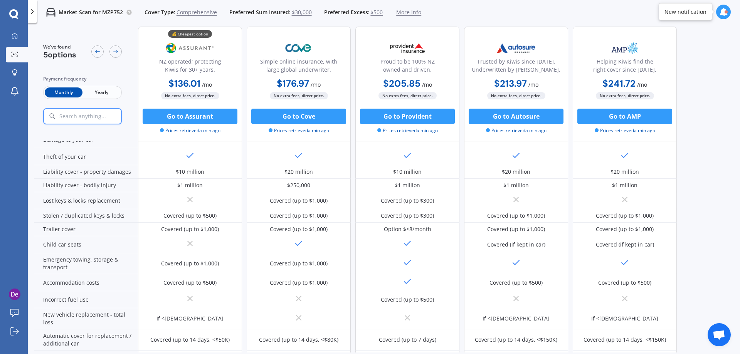 The width and height of the screenshot is (740, 354). What do you see at coordinates (260, 12) in the screenshot?
I see `span: Preferred Sum Insured:` at bounding box center [260, 12].